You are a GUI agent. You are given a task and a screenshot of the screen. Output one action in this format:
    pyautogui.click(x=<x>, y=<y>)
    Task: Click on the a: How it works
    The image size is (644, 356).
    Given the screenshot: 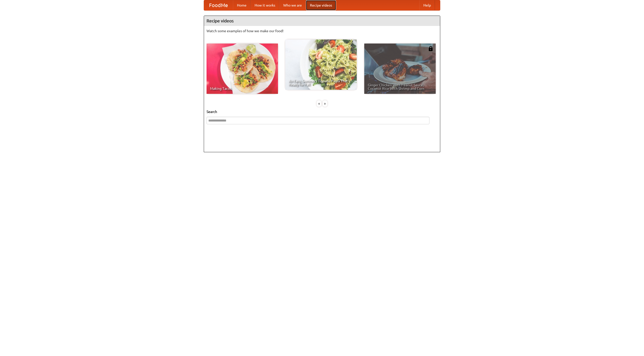 What is the action you would take?
    pyautogui.click(x=265, y=5)
    